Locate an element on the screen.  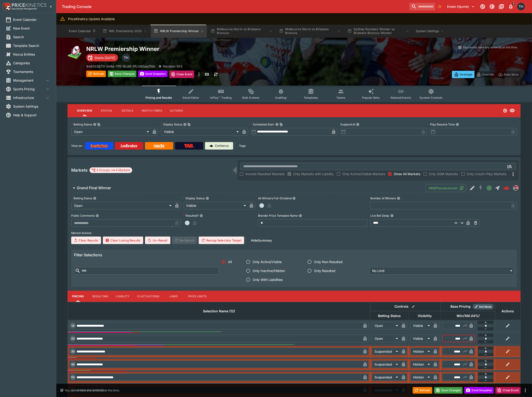
p: Scheduled Start is located at coordinates (263, 124).